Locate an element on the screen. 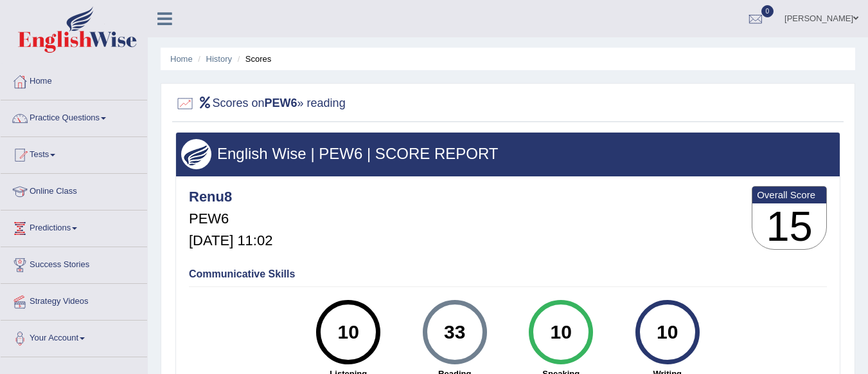 The height and width of the screenshot is (374, 868). a: Tests is located at coordinates (74, 153).